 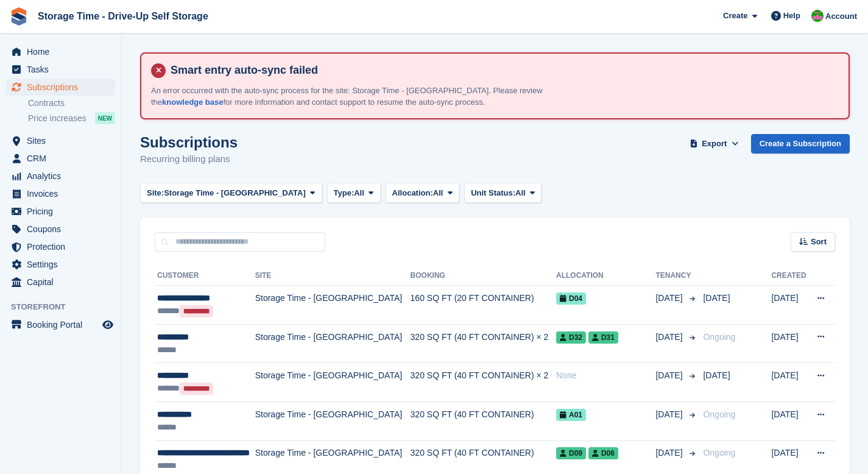 What do you see at coordinates (71, 118) in the screenshot?
I see `a: Price increases NEW` at bounding box center [71, 118].